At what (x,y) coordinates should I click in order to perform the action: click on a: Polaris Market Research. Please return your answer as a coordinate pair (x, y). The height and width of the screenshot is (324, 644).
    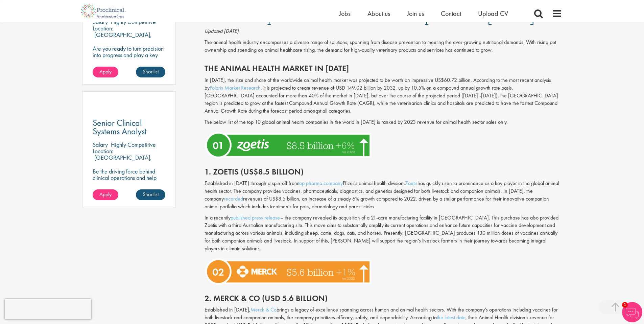
    Looking at the image, I should click on (235, 87).